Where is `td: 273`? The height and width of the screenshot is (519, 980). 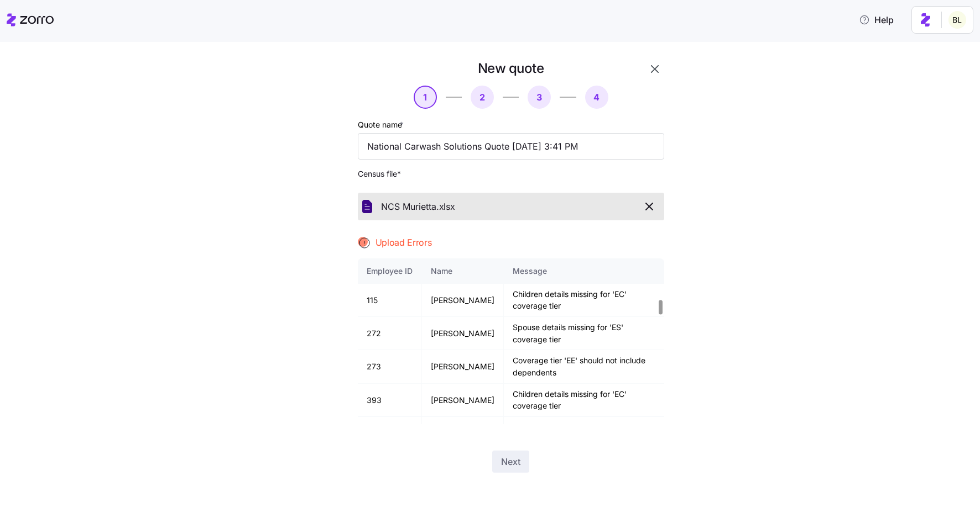 td: 273 is located at coordinates (390, 367).